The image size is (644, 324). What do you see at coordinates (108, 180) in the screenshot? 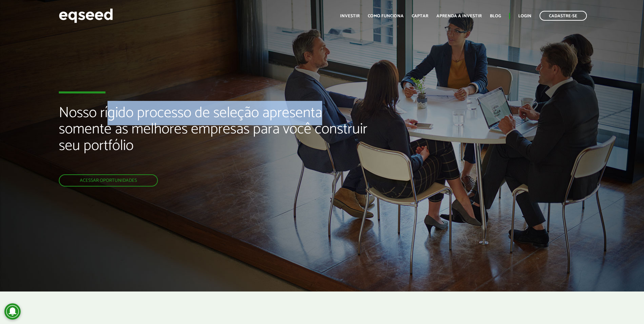
I see `a: Acessar oportunidades` at bounding box center [108, 180].